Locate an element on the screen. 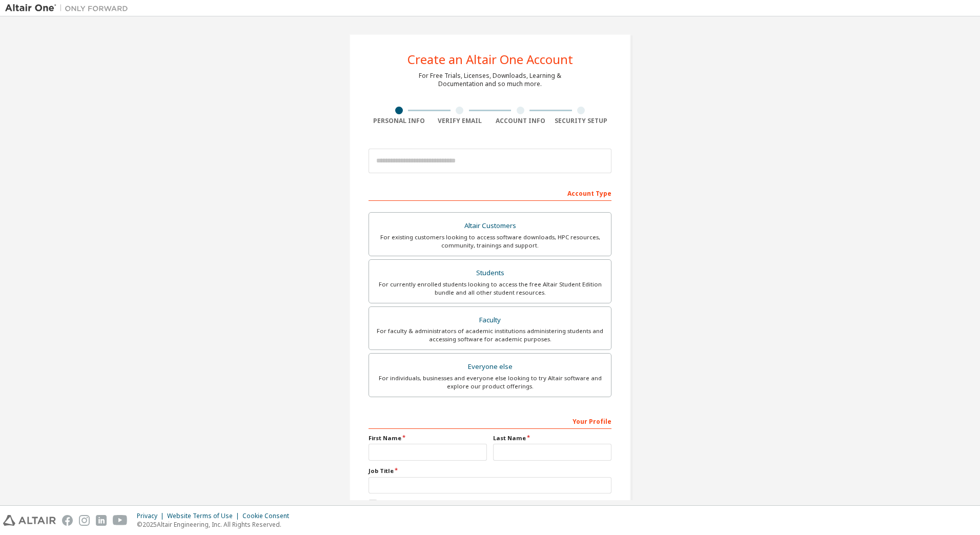 This screenshot has height=535, width=980. div: Privacy is located at coordinates (152, 516).